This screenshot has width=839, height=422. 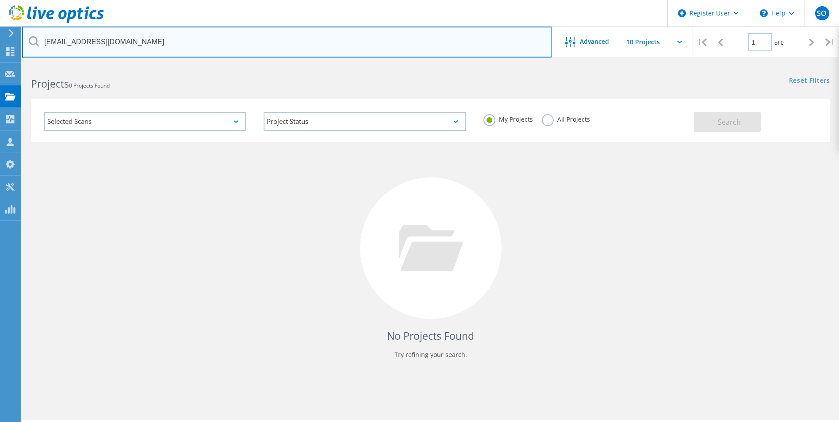 I want to click on div: Project Status, so click(x=364, y=121).